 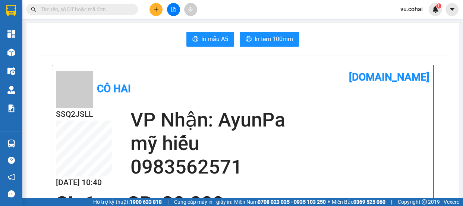 I want to click on button: file-add, so click(x=173, y=9).